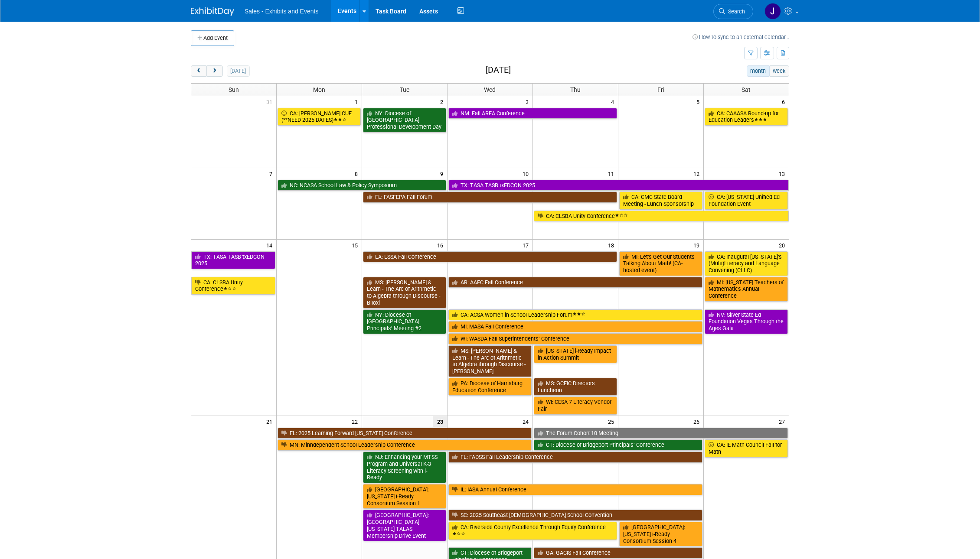 This screenshot has width=980, height=559. What do you see at coordinates (273, 173) in the screenshot?
I see `span: 7` at bounding box center [273, 173].